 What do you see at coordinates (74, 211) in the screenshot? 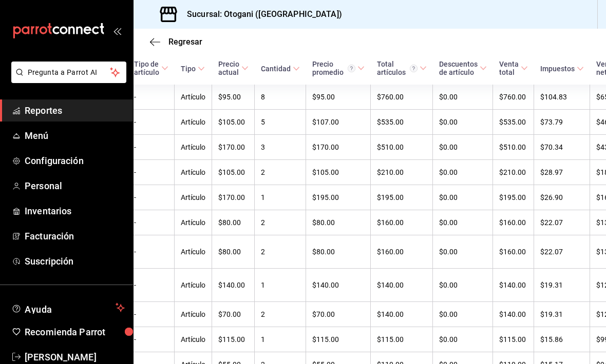
I see `span: Inventarios` at bounding box center [74, 211].